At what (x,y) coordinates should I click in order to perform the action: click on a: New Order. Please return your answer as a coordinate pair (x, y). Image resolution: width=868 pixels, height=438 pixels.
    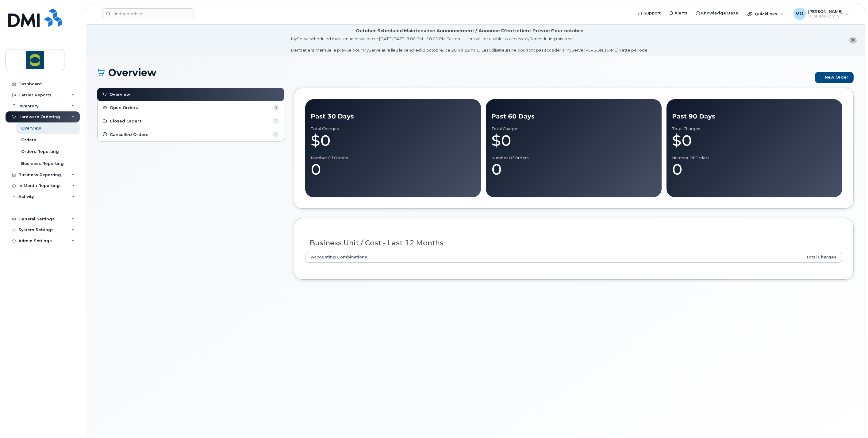
    Looking at the image, I should click on (835, 78).